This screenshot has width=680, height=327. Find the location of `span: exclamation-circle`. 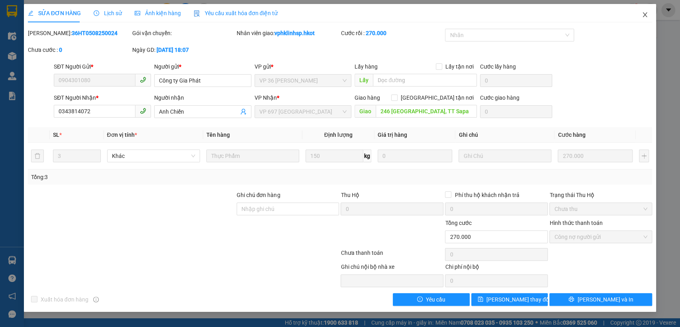

span: exclamation-circle is located at coordinates (420, 299).